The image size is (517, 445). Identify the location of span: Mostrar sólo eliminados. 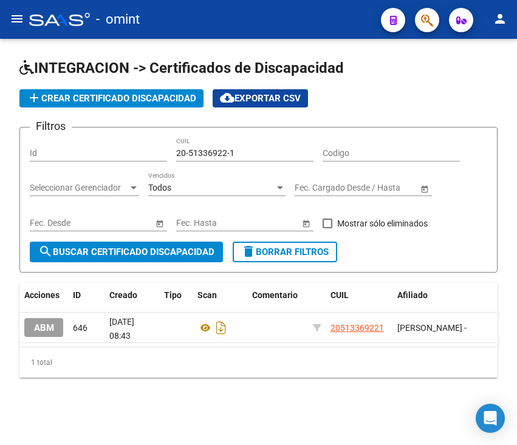
(382, 224).